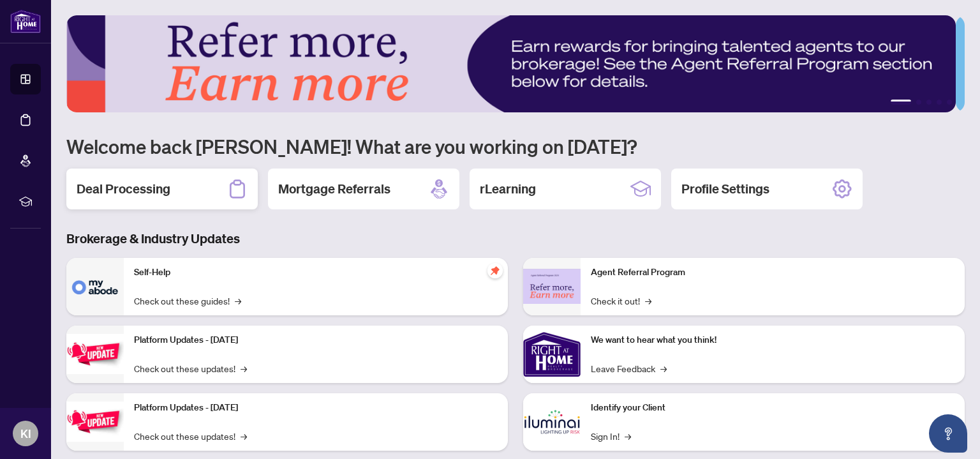 The height and width of the screenshot is (459, 980). What do you see at coordinates (773, 341) in the screenshot?
I see `p: We want to hear what you think!` at bounding box center [773, 341].